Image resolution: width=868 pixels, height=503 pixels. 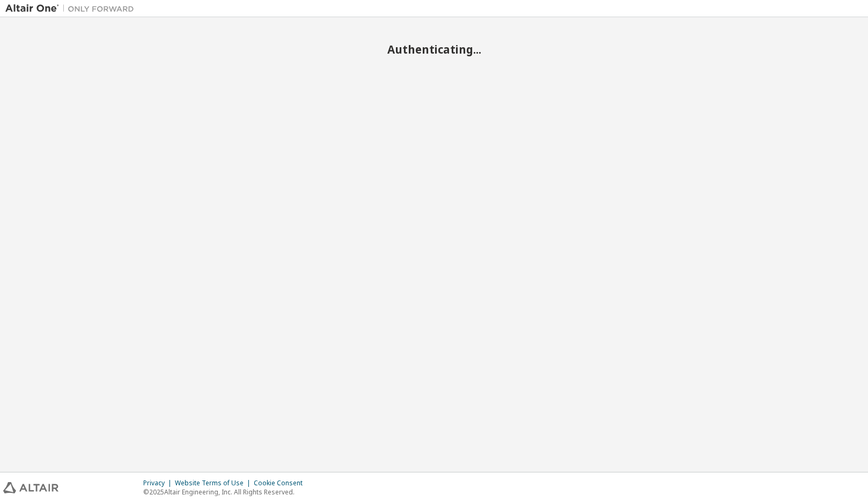 What do you see at coordinates (31, 487) in the screenshot?
I see `img: altair_logo.svg` at bounding box center [31, 487].